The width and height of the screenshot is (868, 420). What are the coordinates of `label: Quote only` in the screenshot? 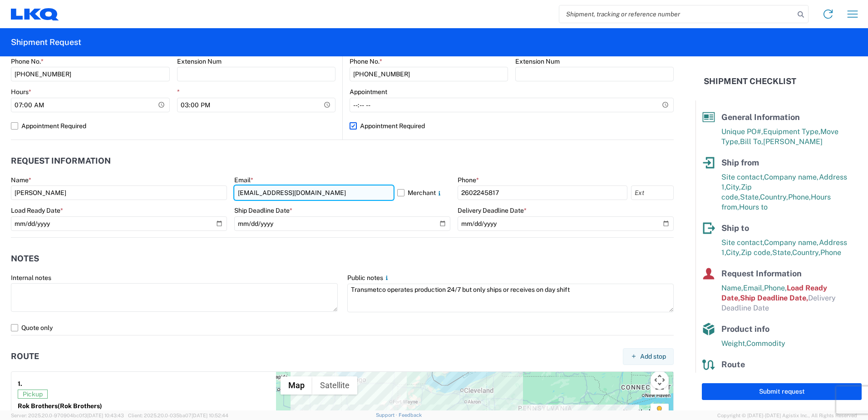 It's located at (342, 328).